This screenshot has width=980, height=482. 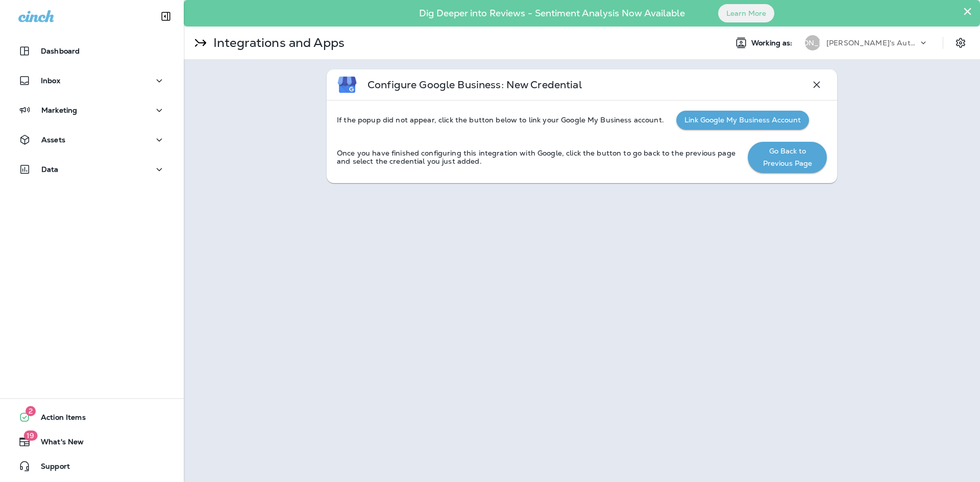 I want to click on button: Data, so click(x=92, y=169).